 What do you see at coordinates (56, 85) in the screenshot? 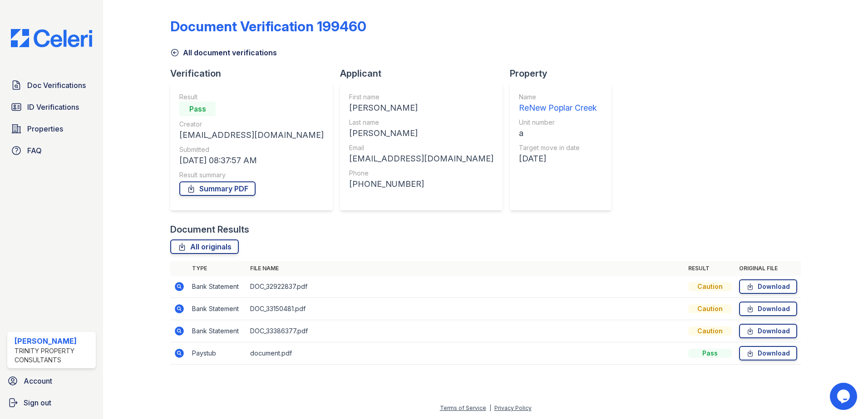
I see `span: Doc Verifications` at bounding box center [56, 85].